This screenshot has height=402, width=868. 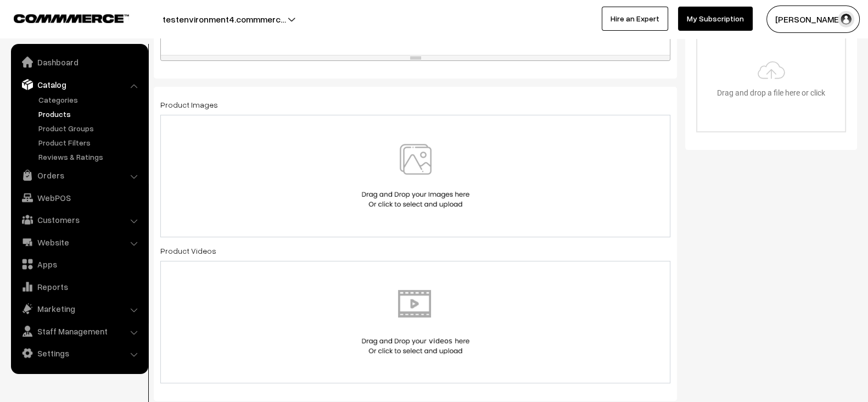 I want to click on label: Product Images, so click(x=189, y=104).